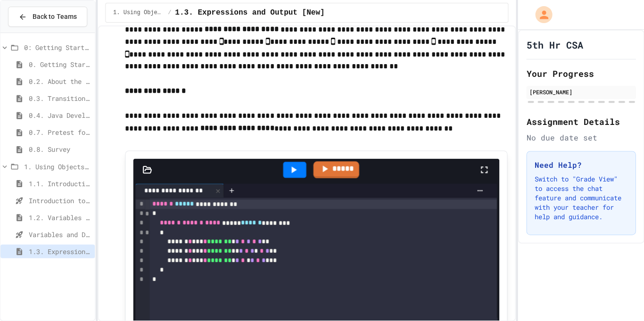  What do you see at coordinates (61, 132) in the screenshot?
I see `span: 0.7. Pretest for the AP CSA Exam` at bounding box center [61, 132].